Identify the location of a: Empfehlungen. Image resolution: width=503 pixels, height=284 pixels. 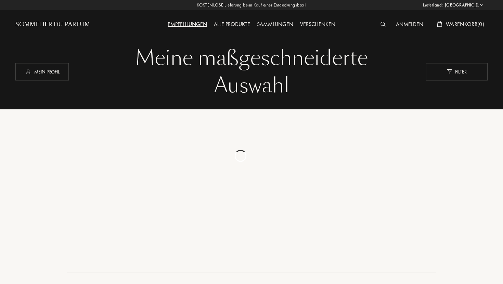
(187, 24).